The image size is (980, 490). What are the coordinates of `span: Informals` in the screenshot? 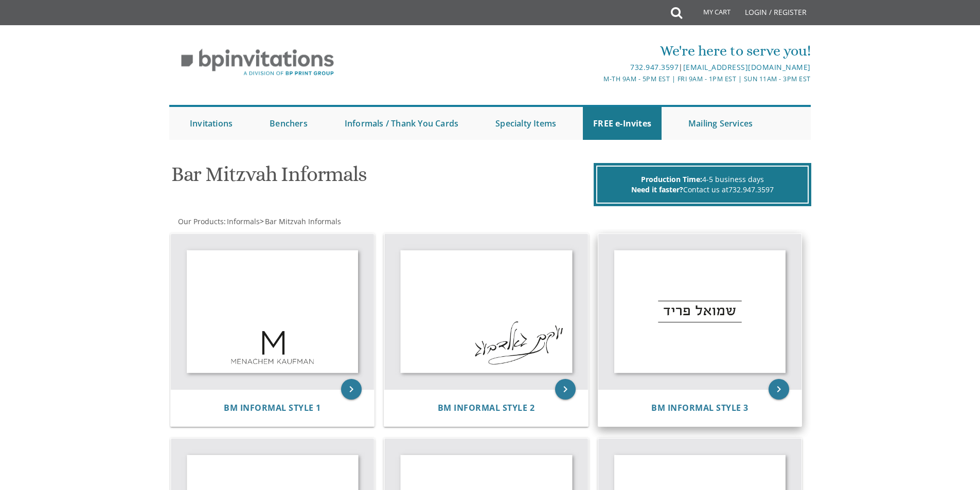 It's located at (243, 221).